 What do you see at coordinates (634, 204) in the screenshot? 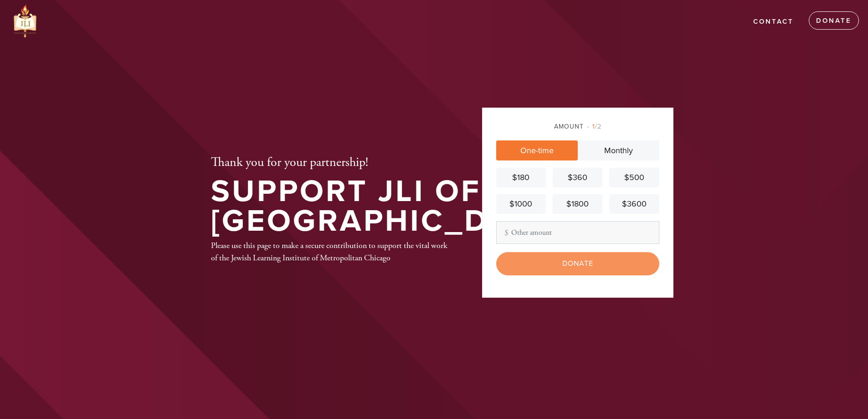
I see `div: $3600` at bounding box center [634, 204].